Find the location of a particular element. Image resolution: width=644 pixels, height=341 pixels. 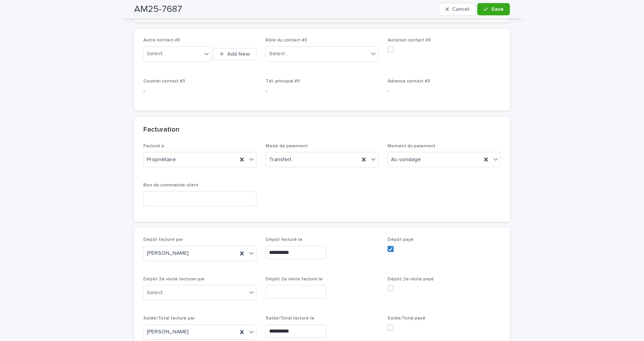

span: Transfert is located at coordinates (280, 159).